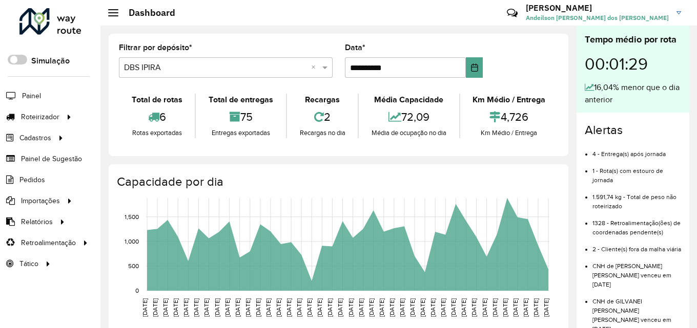 This screenshot has height=328, width=697. Describe the element at coordinates (355, 48) in the screenshot. I see `label: Data` at that location.